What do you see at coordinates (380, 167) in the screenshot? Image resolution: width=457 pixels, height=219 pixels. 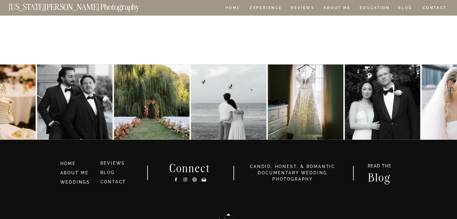 I see `h3: READ THE` at bounding box center [380, 167].